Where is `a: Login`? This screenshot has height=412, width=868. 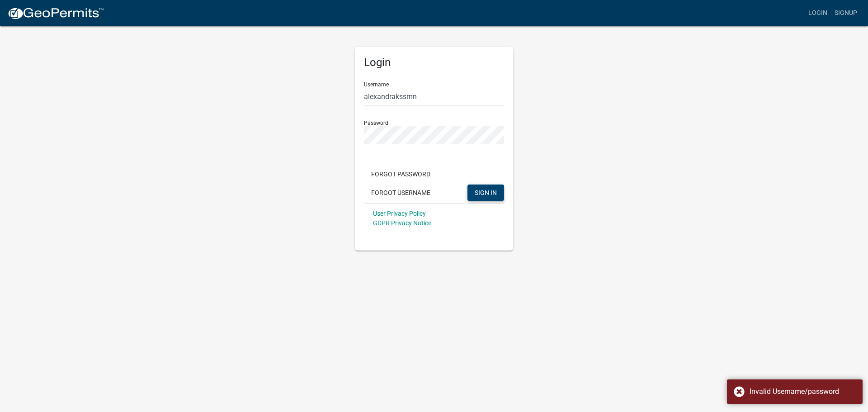
a: Login is located at coordinates (818, 13).